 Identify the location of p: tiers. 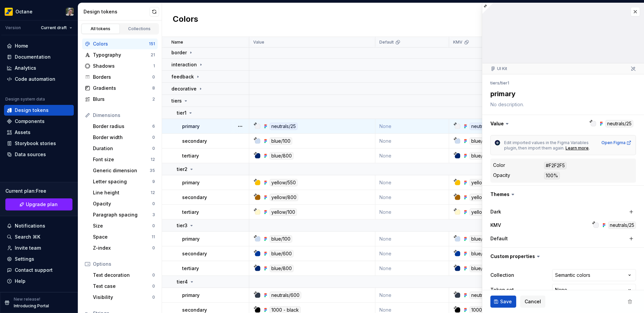
(176, 101).